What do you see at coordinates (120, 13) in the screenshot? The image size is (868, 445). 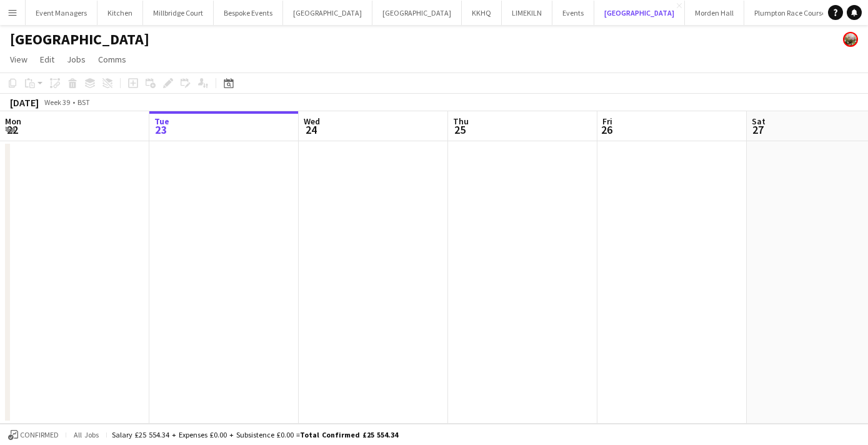 I see `button: Kitchen` at bounding box center [120, 13].